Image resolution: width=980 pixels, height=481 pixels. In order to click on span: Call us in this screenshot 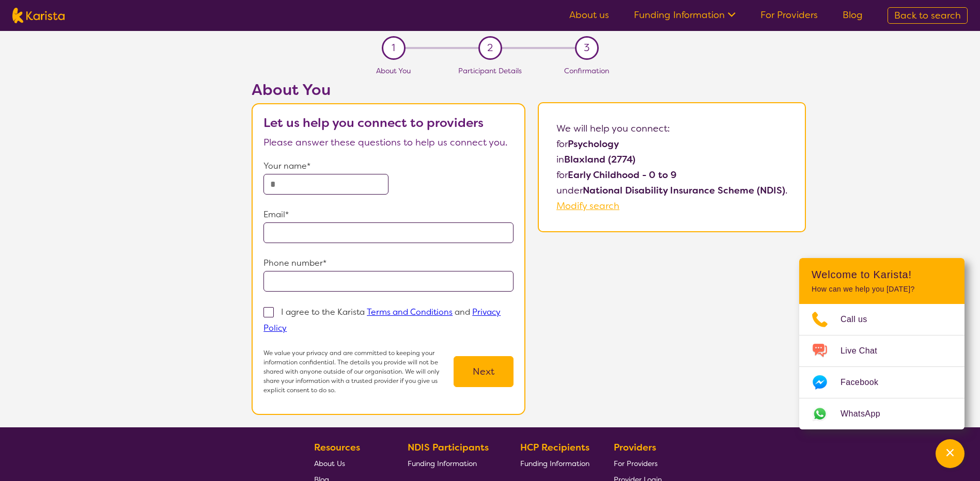, I will do `click(860, 319)`.